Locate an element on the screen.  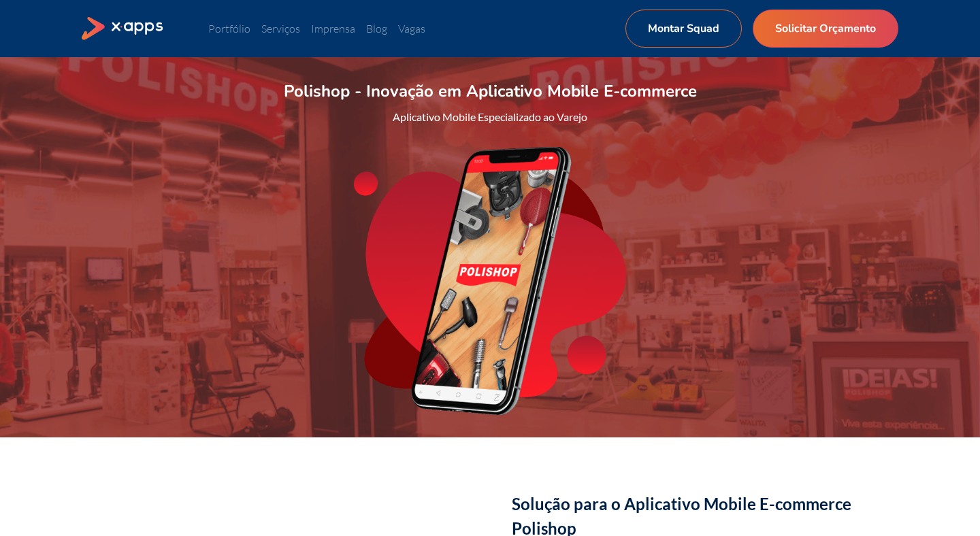
a: Blog is located at coordinates (377, 29).